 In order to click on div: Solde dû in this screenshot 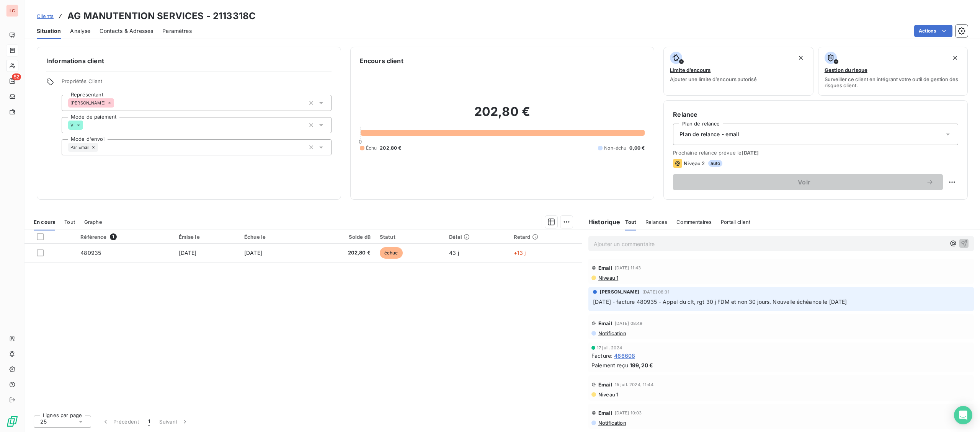, I will do `click(341, 237)`.